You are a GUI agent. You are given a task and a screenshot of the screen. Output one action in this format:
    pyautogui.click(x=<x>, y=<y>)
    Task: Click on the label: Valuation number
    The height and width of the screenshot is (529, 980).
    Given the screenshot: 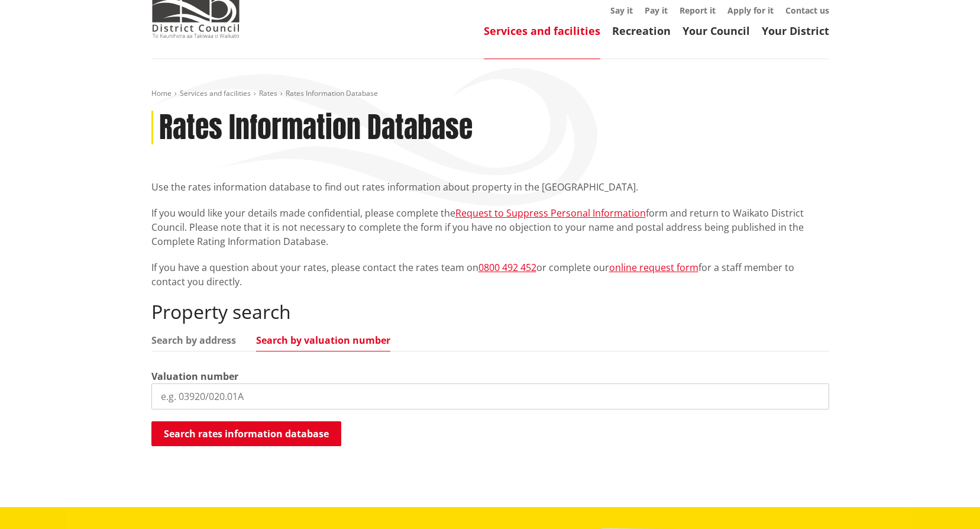 What is the action you would take?
    pyautogui.click(x=195, y=376)
    